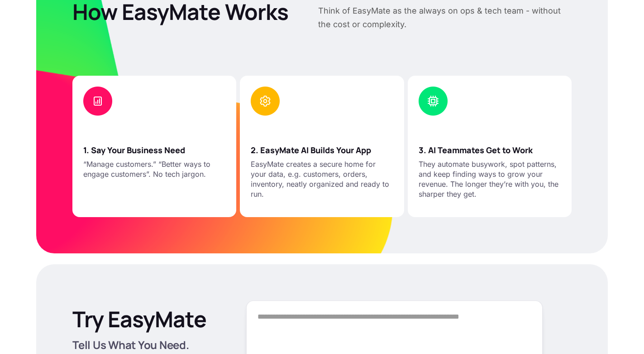 This screenshot has width=644, height=354. Describe the element at coordinates (154, 169) in the screenshot. I see `p: “Manage customers.” “Better ways to engage customers”. No tech jargon.` at that location.